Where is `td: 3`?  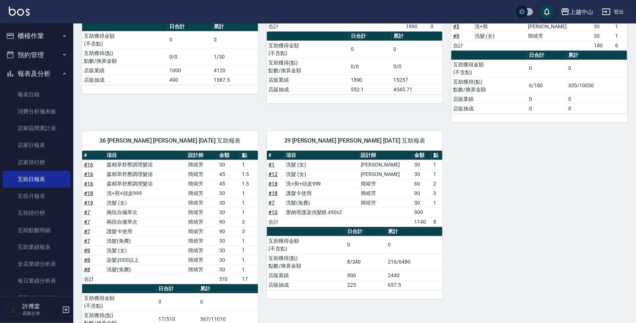
td: 3 is located at coordinates (249, 222).